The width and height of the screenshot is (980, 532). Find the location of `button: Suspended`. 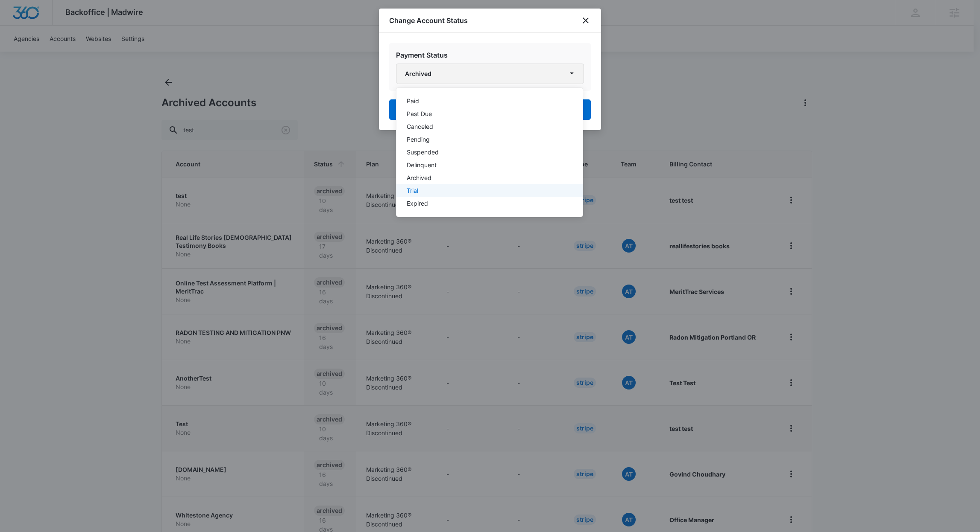

button: Suspended is located at coordinates (489, 152).